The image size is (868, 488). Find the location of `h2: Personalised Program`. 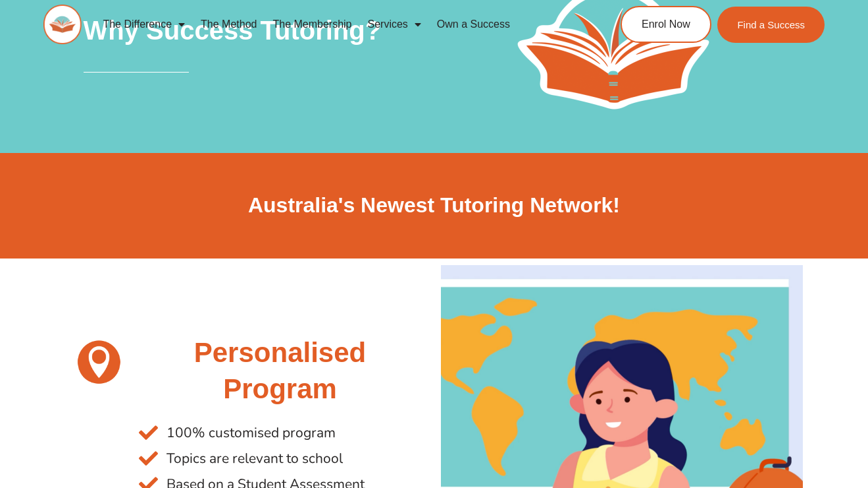

h2: Personalised Program is located at coordinates (280, 370).